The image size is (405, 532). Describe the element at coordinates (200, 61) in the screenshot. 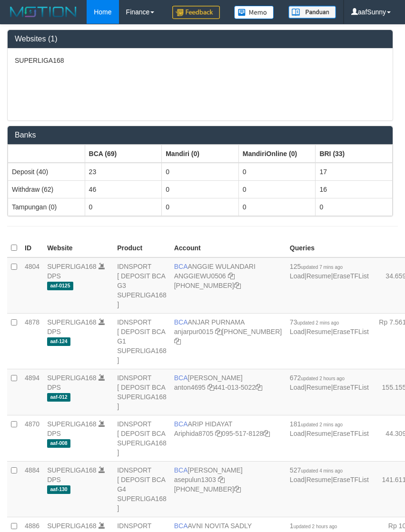

I see `p: SUPERLIGA168` at that location.